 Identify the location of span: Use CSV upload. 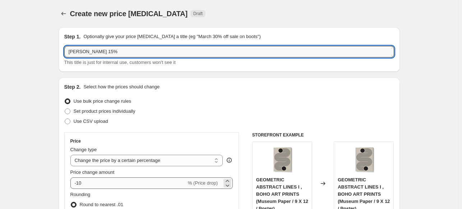
(91, 121).